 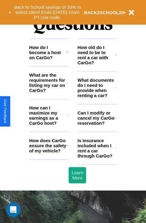 I want to click on button: Learn More, so click(x=77, y=175).